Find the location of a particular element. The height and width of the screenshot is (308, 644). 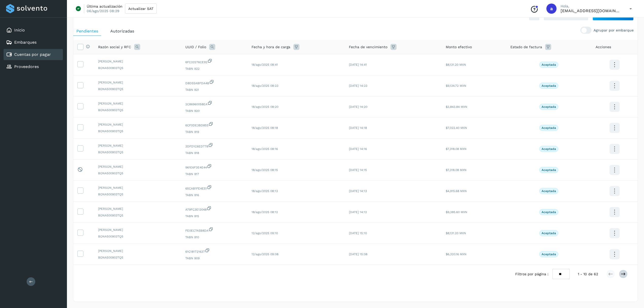

span: Razón social y RFC is located at coordinates (115, 47).